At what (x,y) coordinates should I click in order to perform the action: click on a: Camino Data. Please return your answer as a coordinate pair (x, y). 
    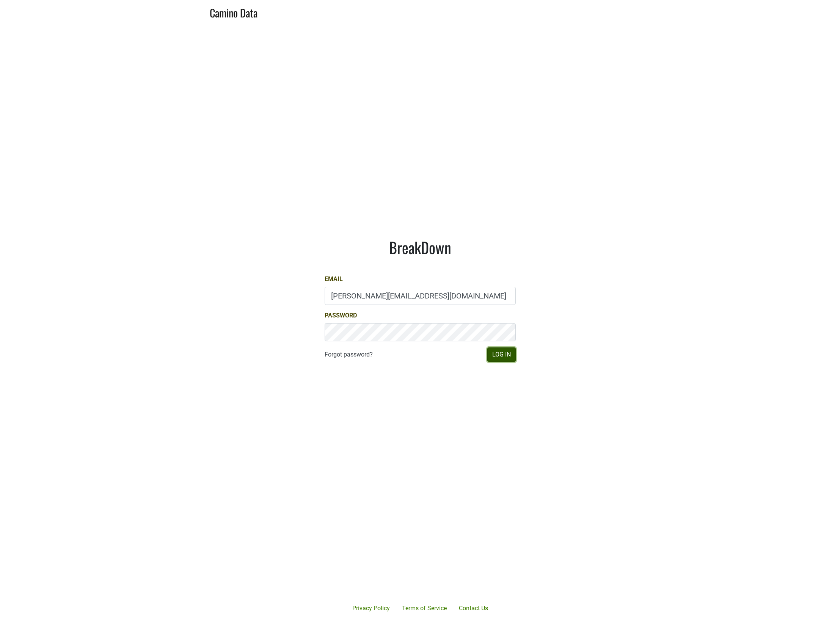
    Looking at the image, I should click on (233, 12).